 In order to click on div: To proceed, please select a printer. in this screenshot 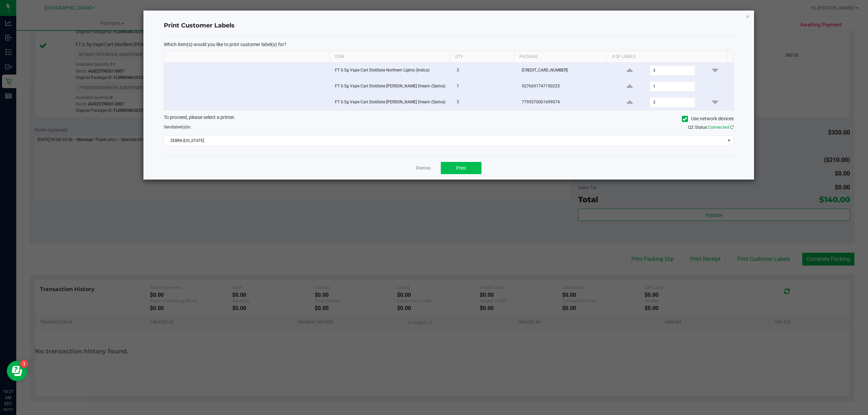, I will do `click(449, 119)`.